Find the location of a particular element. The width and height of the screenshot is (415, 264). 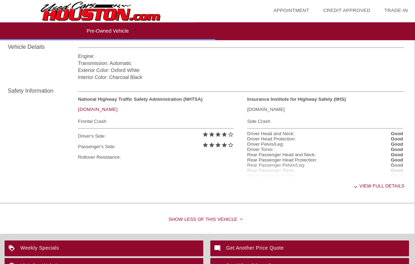

div: Rollover Resistance: is located at coordinates (156, 158).